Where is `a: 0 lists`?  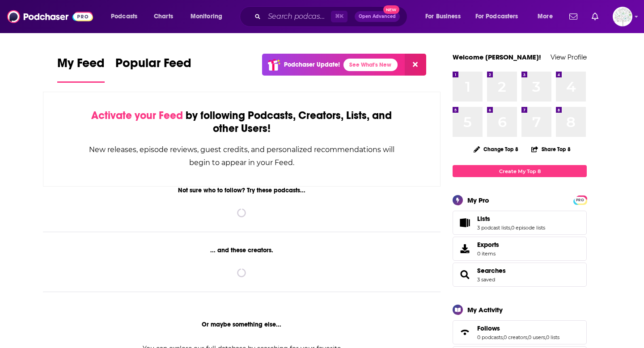
a: 0 lists is located at coordinates (553, 337).